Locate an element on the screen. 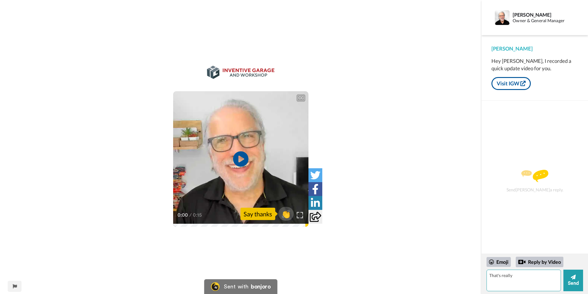  div: Owner & General Manager is located at coordinates (542, 21).